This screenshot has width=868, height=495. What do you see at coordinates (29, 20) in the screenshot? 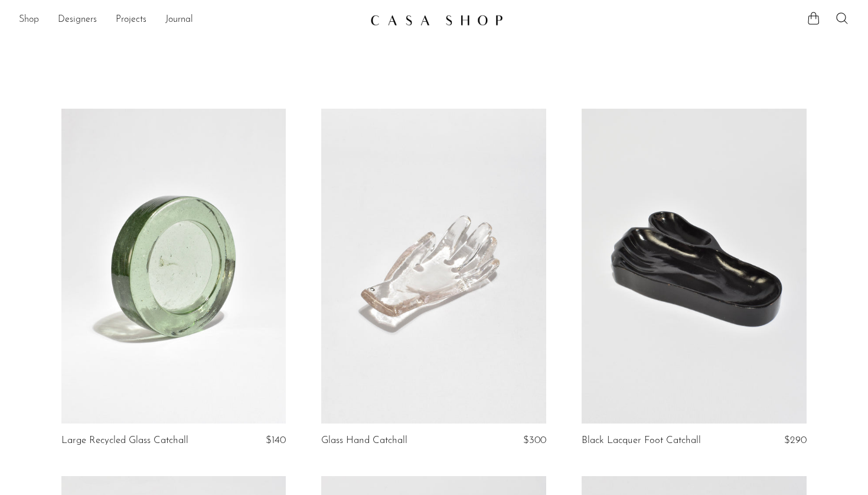
I see `a: Shop` at bounding box center [29, 20].